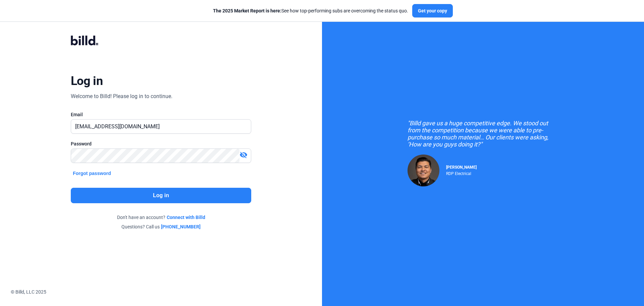 Image resolution: width=644 pixels, height=306 pixels. Describe the element at coordinates (161, 144) in the screenshot. I see `div: Password` at that location.